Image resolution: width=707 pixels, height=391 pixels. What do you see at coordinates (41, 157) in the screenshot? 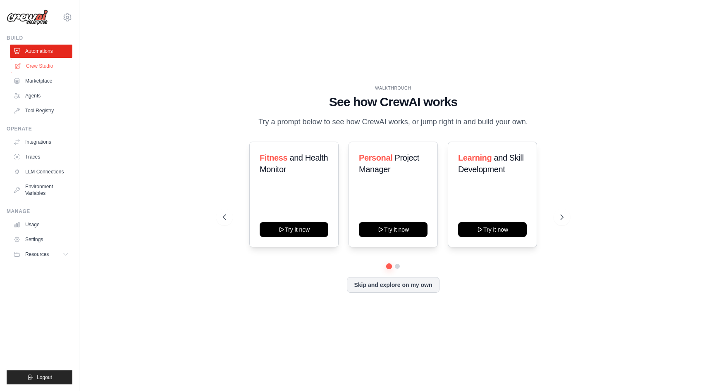
I see `a: Traces` at bounding box center [41, 157].